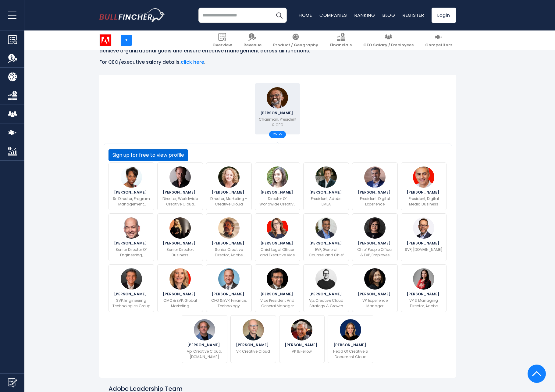  I want to click on p: Vp, Creative Cloud Strategy & Growth, so click(326, 303).